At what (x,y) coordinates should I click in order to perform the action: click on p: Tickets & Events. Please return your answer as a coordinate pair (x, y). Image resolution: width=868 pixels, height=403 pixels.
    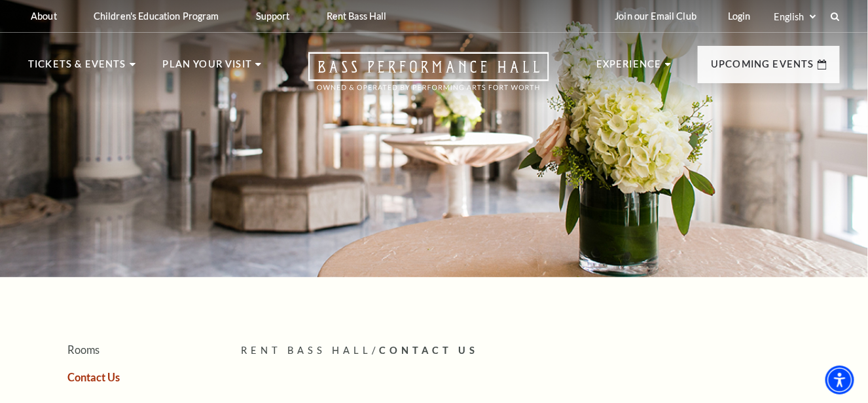
    Looking at the image, I should click on (77, 68).